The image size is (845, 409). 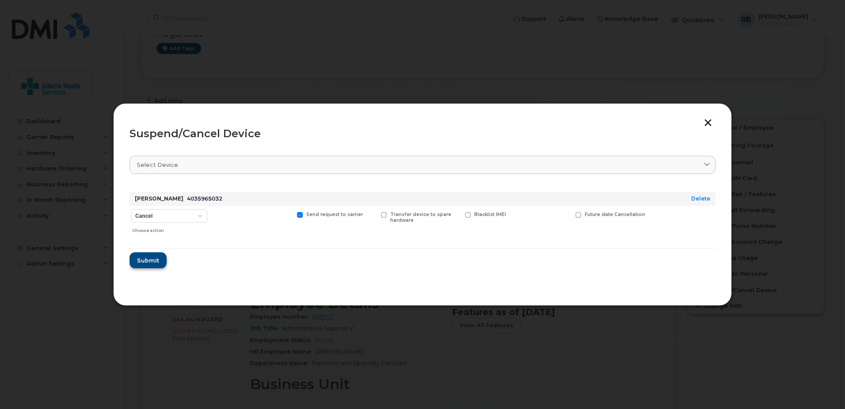 I want to click on span: Send request to carrier, so click(x=335, y=214).